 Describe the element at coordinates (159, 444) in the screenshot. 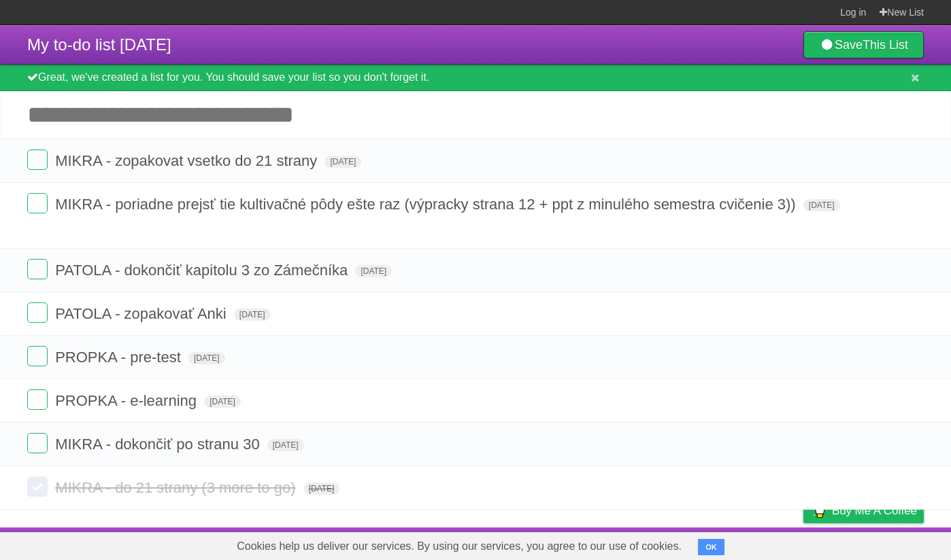

I see `span: MIKRA - dokončiť po stranu 30` at that location.